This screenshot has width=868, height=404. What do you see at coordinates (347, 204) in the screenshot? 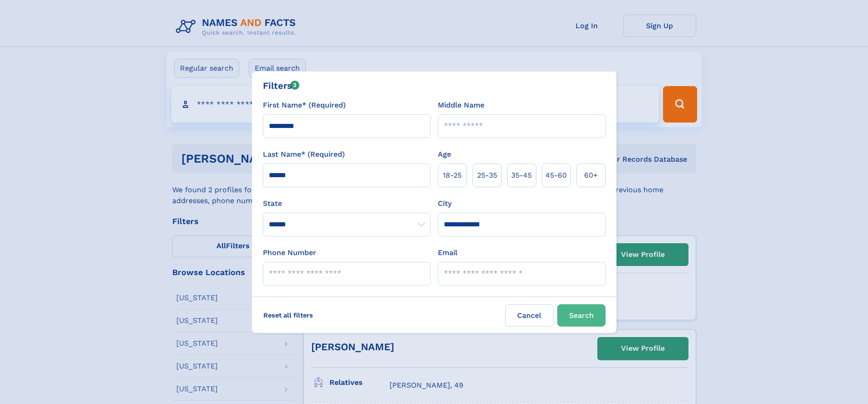
I see `label: State` at bounding box center [347, 204].